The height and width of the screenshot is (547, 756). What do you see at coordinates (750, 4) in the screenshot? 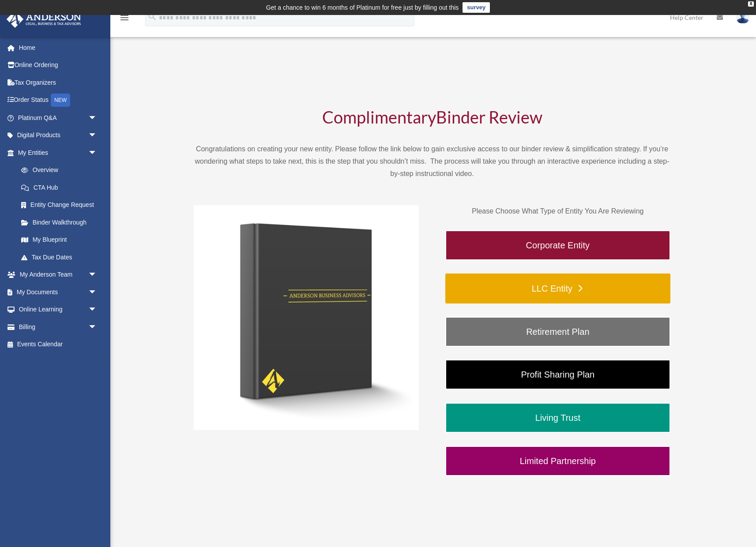
I see `div: close` at bounding box center [750, 4].